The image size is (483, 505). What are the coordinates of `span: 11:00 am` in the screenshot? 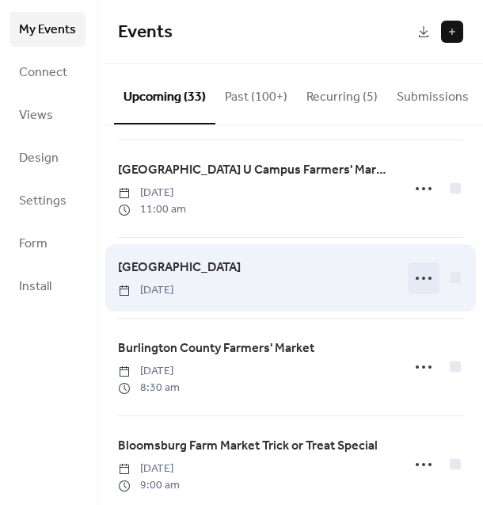 It's located at (152, 209).